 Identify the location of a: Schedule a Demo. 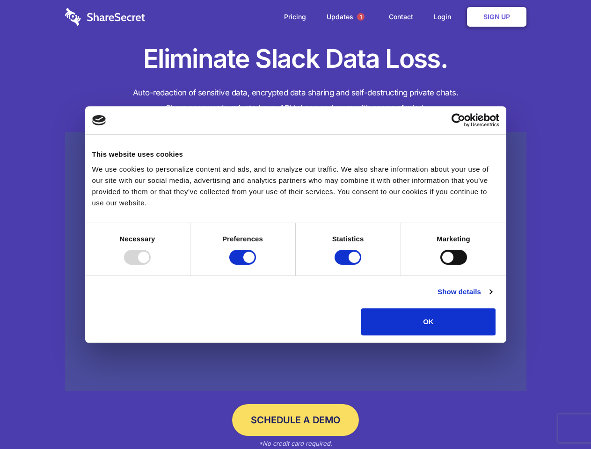
(295, 420).